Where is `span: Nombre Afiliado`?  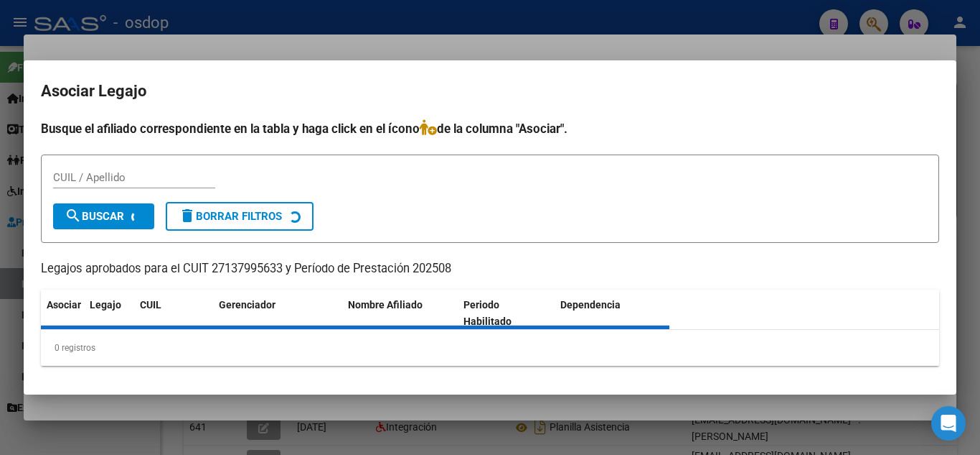 span: Nombre Afiliado is located at coordinates (385, 305).